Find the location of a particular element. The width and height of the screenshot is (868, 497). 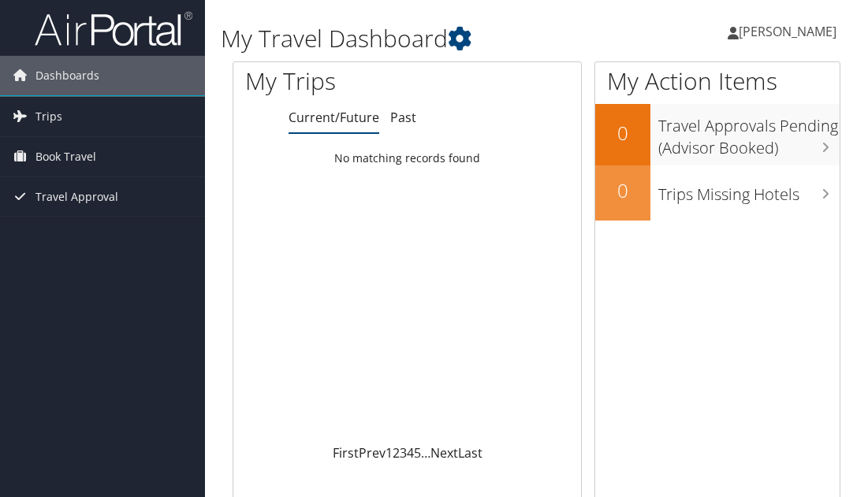

h1: My Trips is located at coordinates (335, 81).